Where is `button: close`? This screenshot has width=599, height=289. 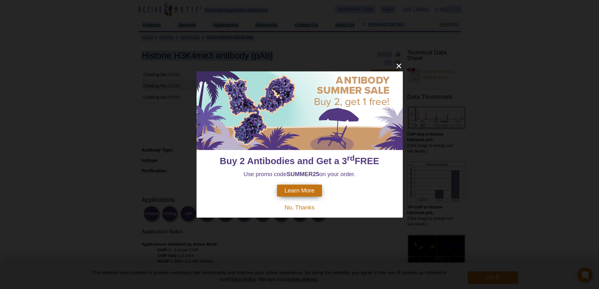
button: close is located at coordinates (399, 66).